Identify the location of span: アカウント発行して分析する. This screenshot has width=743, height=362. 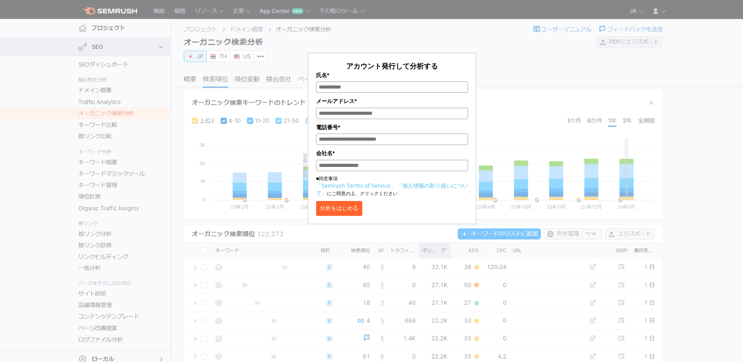
(392, 66).